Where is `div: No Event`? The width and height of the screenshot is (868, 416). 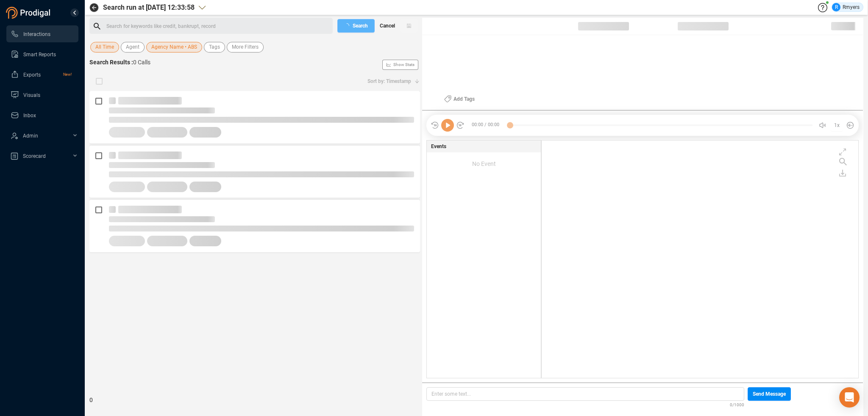 div: No Event is located at coordinates (484, 164).